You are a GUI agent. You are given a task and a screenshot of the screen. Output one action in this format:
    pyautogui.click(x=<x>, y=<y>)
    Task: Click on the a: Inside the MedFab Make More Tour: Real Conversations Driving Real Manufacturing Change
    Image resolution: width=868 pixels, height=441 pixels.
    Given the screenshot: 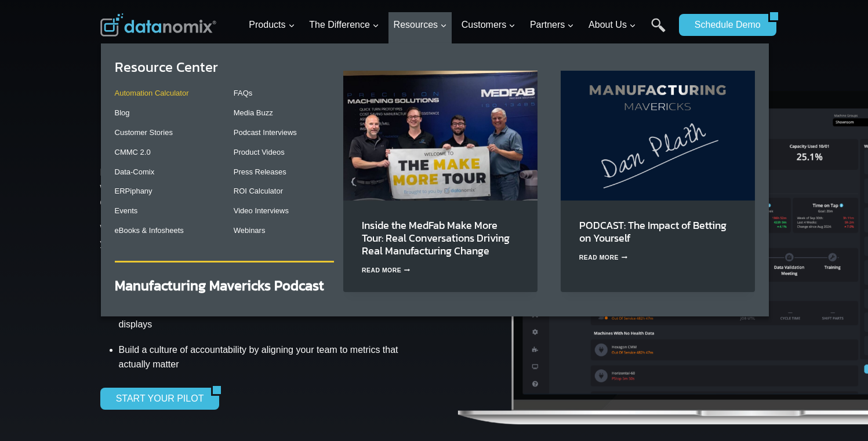 What is the action you would take?
    pyautogui.click(x=435, y=238)
    